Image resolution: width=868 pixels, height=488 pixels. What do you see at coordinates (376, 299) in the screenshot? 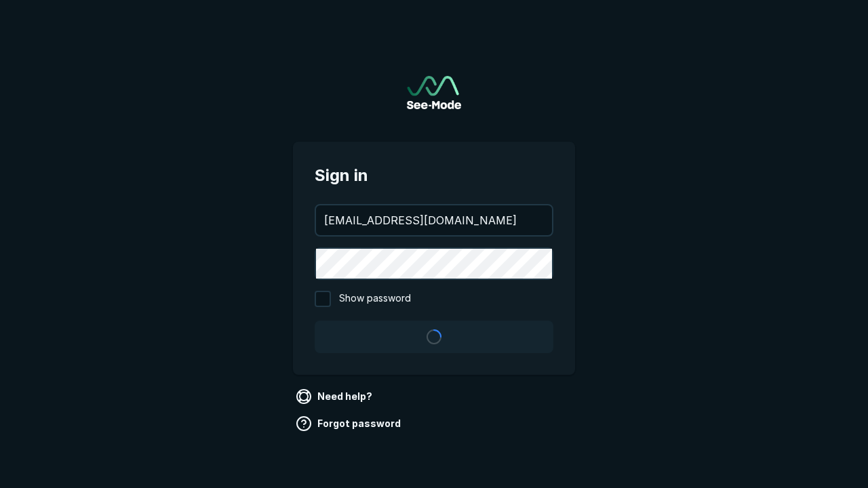
I see `span: Show password` at bounding box center [376, 299].